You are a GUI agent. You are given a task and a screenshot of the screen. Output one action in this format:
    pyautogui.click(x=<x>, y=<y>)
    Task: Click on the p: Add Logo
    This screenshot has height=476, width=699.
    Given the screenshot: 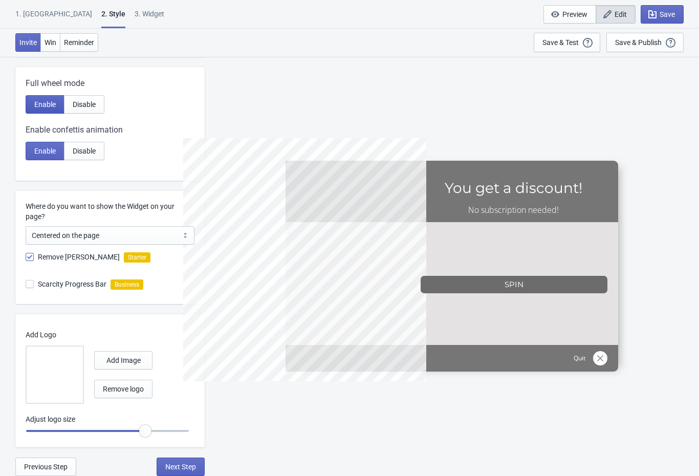 What is the action you would take?
    pyautogui.click(x=107, y=335)
    